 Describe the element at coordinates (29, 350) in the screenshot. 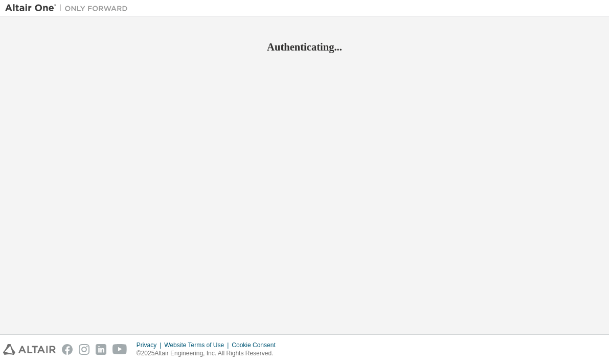

I see `img: altair_logo.svg` at that location.